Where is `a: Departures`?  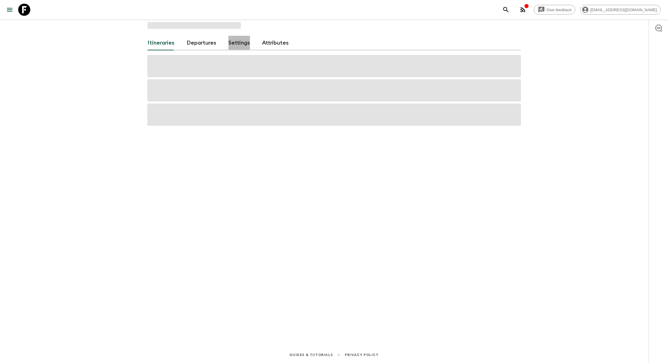
a: Departures is located at coordinates (202, 43).